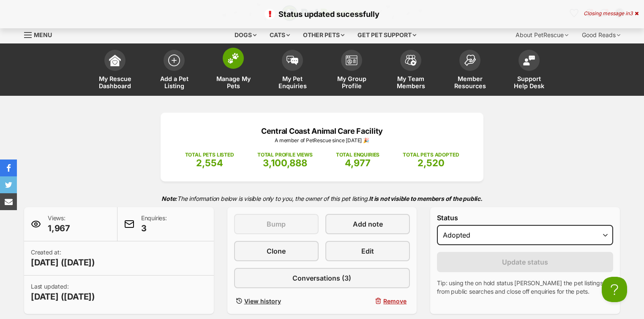  Describe the element at coordinates (425, 199) in the screenshot. I see `strong: It is not visible to members of the public.` at that location.